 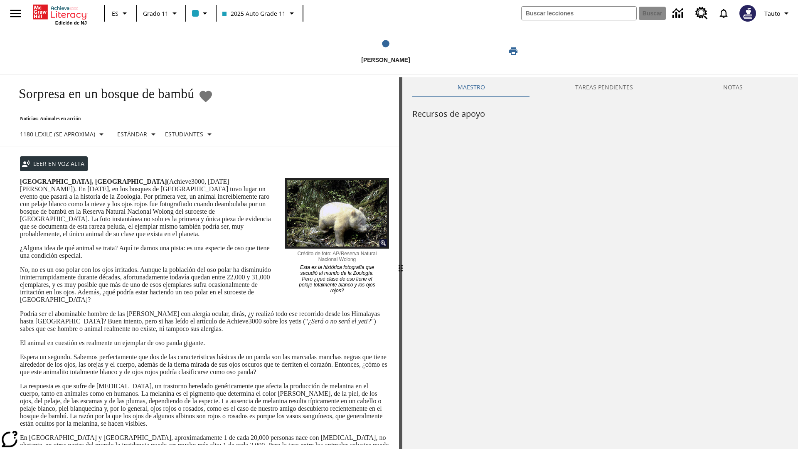 What do you see at coordinates (254, 13) in the screenshot?
I see `span: 2025 Auto Grade 11` at bounding box center [254, 13].